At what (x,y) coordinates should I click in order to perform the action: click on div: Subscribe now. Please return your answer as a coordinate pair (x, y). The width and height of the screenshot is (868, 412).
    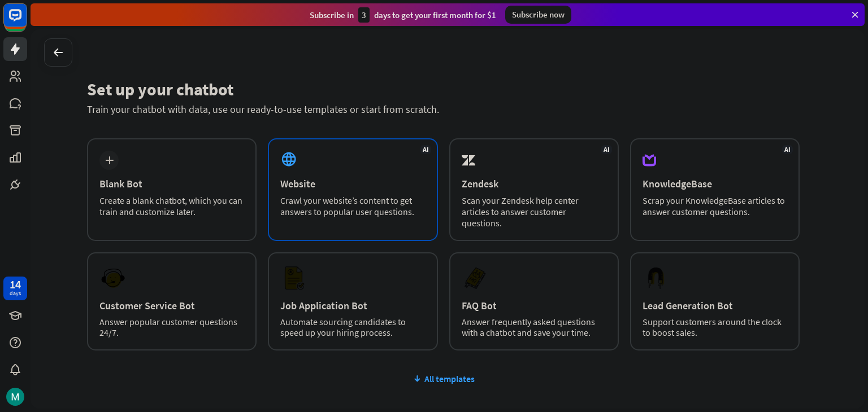
    Looking at the image, I should click on (538, 15).